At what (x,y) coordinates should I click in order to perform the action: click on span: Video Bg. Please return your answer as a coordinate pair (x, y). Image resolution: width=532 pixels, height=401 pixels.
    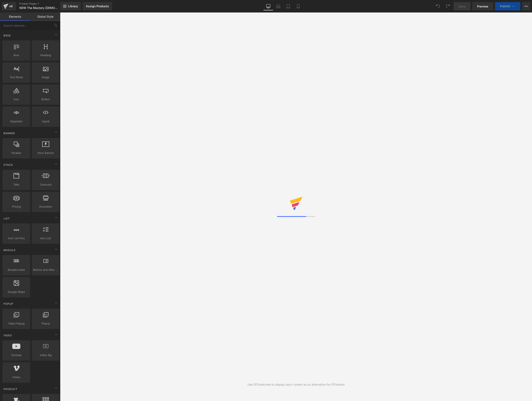
    Looking at the image, I should click on (45, 355).